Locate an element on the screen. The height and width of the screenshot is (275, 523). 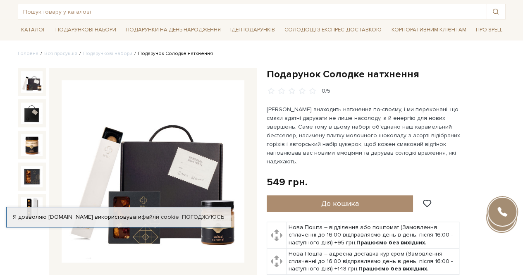
span: Про Spell is located at coordinates (489, 30).